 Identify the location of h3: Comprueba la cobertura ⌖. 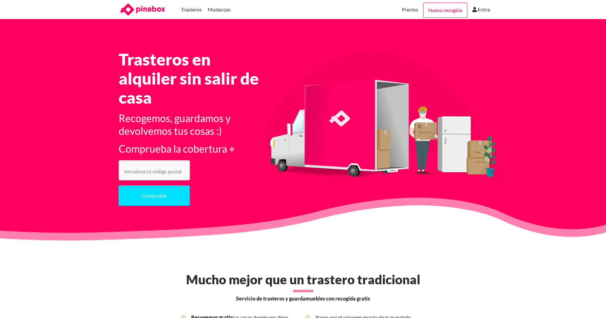
(194, 149).